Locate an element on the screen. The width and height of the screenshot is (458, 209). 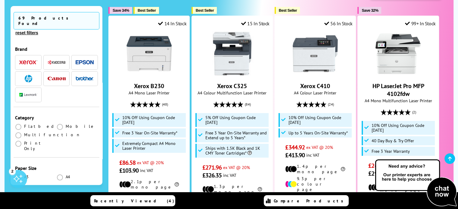
button: Kyocera is located at coordinates (57, 62).